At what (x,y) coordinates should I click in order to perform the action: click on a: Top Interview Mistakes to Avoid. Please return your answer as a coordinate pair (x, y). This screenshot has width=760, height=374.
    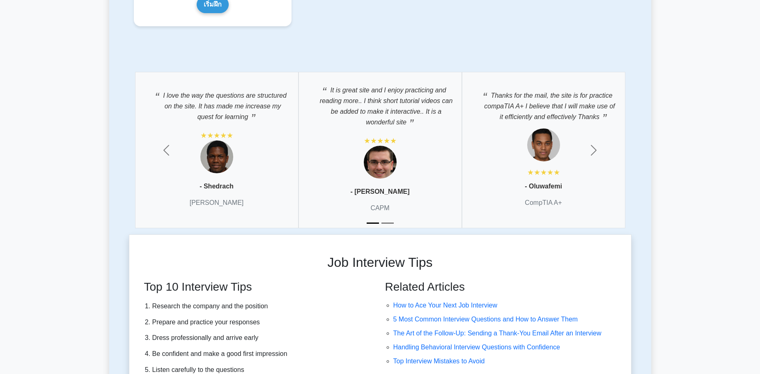
    Looking at the image, I should click on (439, 361).